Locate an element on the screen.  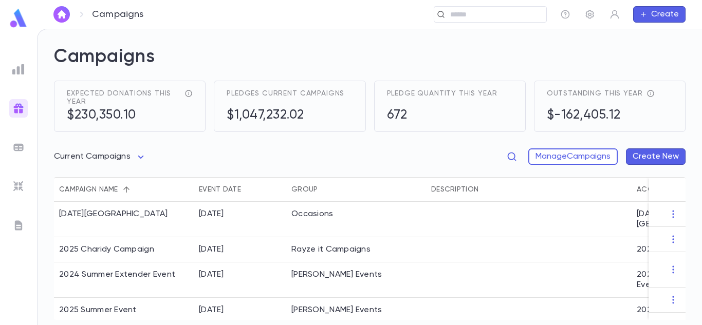
span: Expected donations this year is located at coordinates (123, 98).